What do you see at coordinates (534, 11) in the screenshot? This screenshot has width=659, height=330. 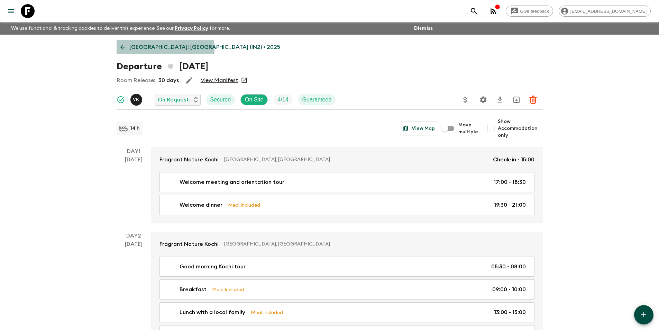 I see `span: Give feedback` at bounding box center [534, 11].